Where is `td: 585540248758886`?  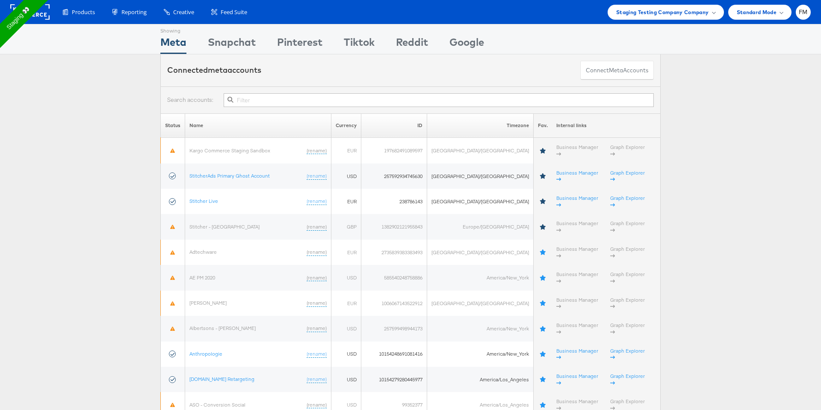
td: 585540248758886 is located at coordinates (394, 277).